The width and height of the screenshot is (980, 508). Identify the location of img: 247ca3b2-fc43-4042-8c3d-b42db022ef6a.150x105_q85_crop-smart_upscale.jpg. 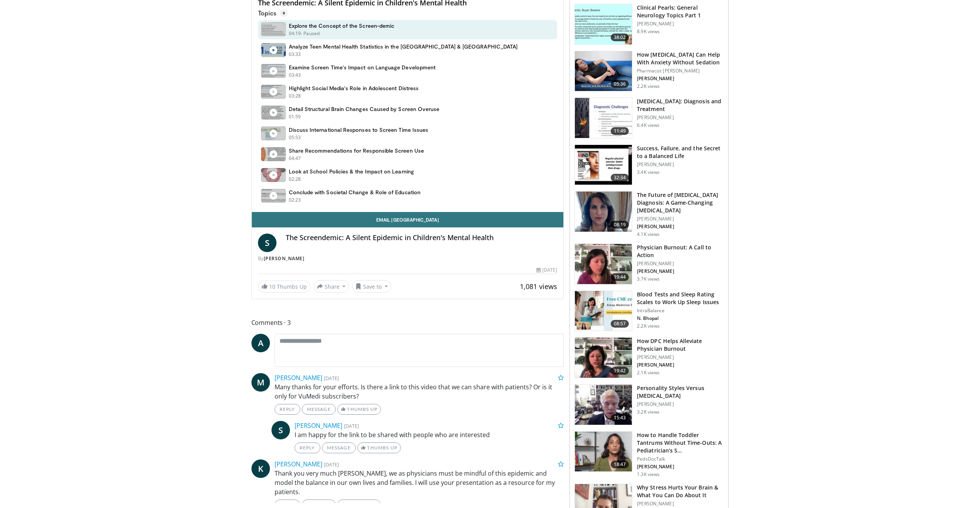
(604, 311).